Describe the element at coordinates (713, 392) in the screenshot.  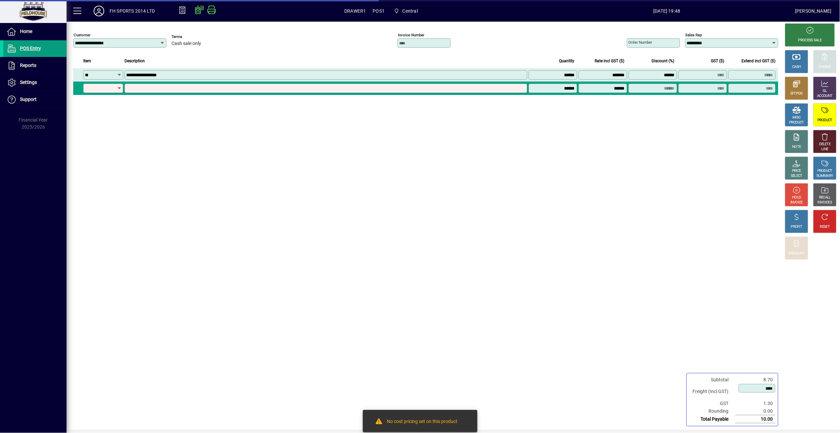
I see `td: Freight (Incl GST)` at that location.